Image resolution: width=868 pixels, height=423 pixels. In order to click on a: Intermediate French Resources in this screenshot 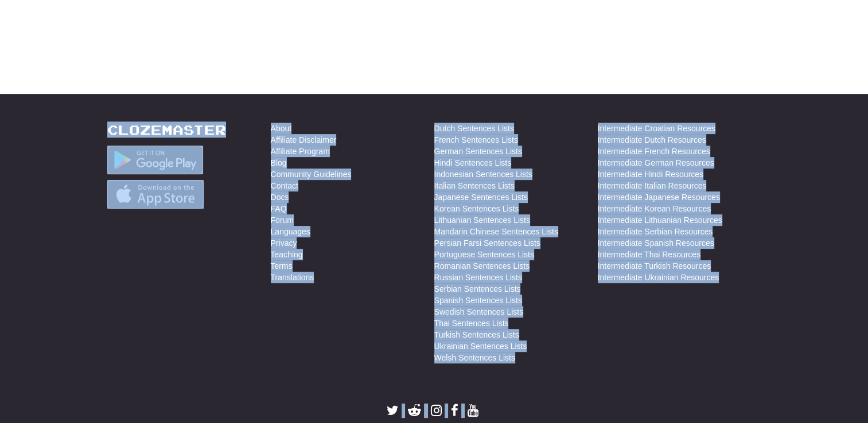, I will do `click(654, 151)`.